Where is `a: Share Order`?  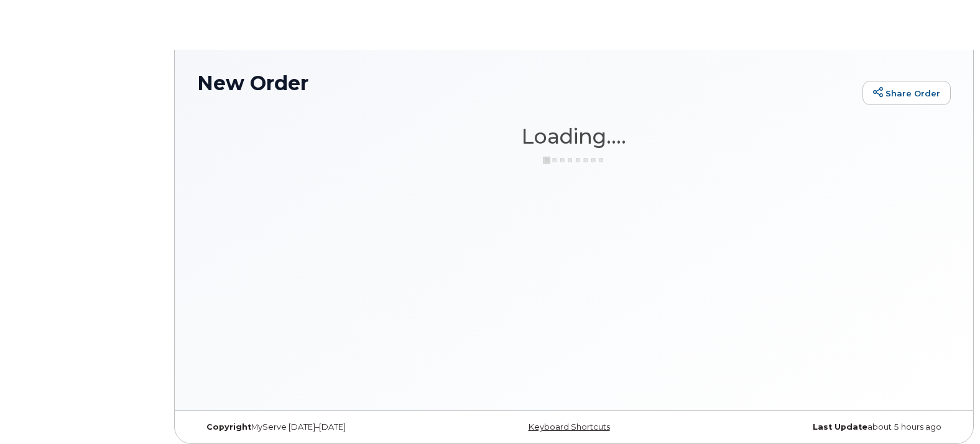
a: Share Order is located at coordinates (907, 94).